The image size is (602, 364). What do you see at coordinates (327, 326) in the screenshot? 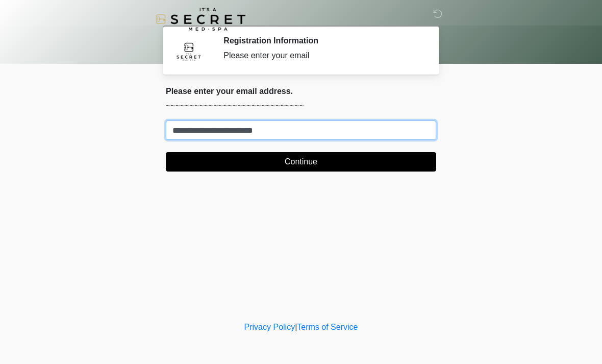
I see `a: Terms of Service` at bounding box center [327, 326].